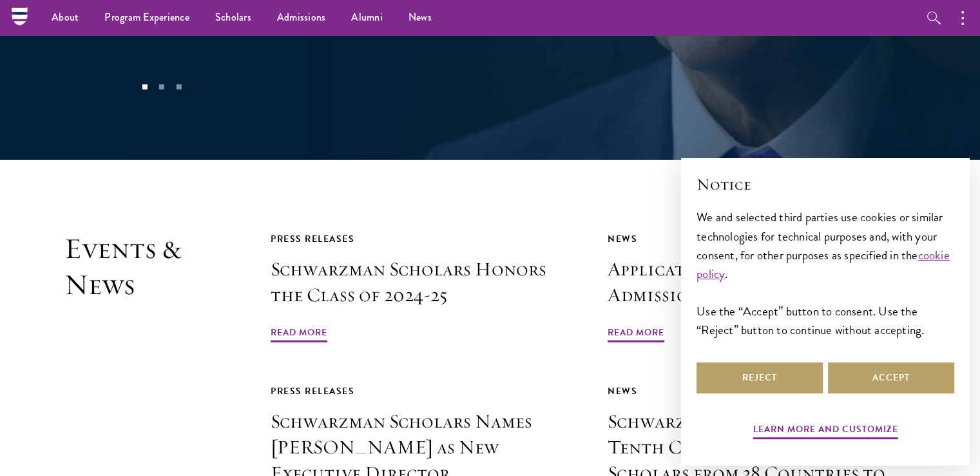 Image resolution: width=980 pixels, height=476 pixels. Describe the element at coordinates (762, 288) in the screenshot. I see `a: News Application Tips from the Admissions Team Read More` at that location.